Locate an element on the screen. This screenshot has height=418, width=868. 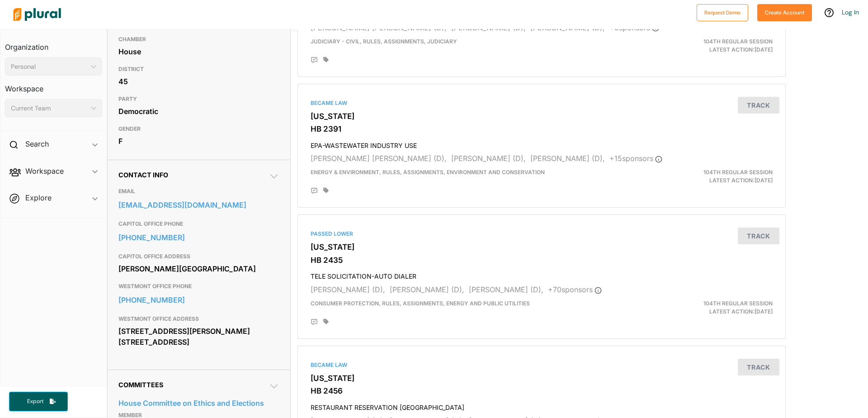
span: Energy & Environment, Rules, Assignments, Environment and Conservation is located at coordinates (427, 172).